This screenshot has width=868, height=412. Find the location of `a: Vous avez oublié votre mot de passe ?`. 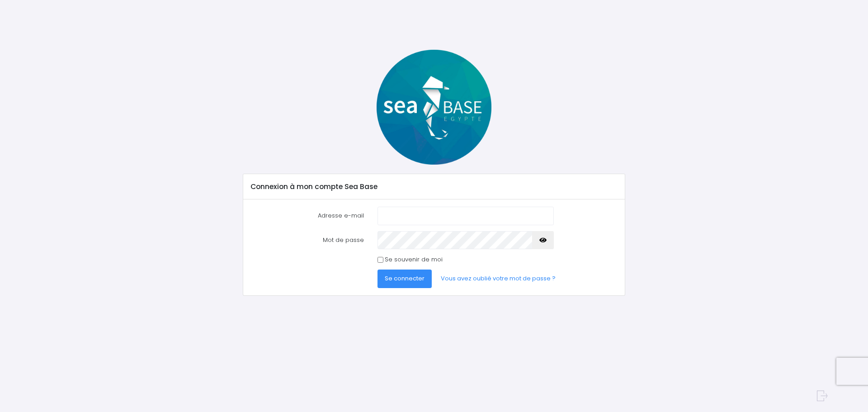

a: Vous avez oublié votre mot de passe ? is located at coordinates (499, 279).